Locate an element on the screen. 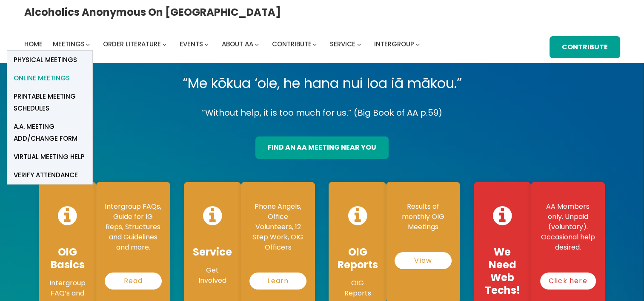 This screenshot has width=644, height=301. span: Intergroup is located at coordinates (394, 44).